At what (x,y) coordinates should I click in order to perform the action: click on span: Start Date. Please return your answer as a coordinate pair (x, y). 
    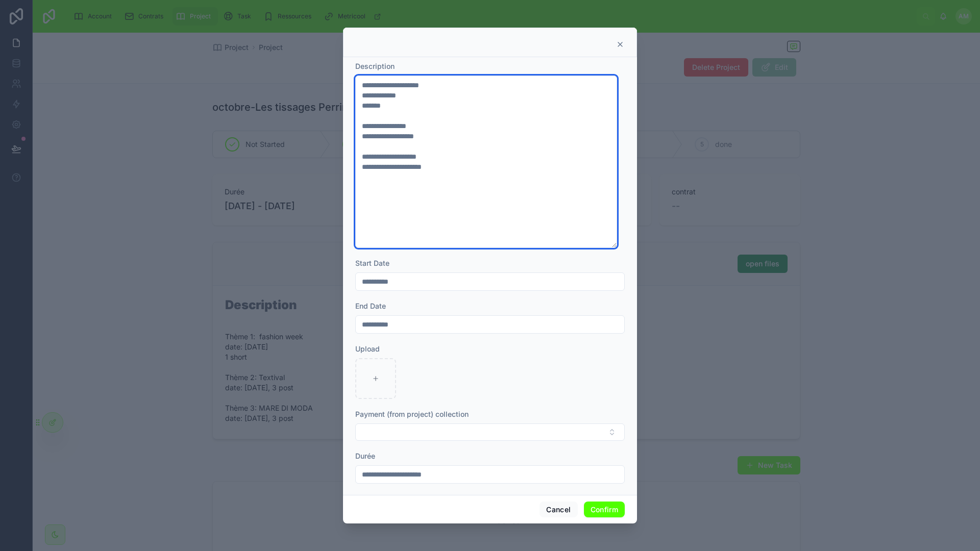
    Looking at the image, I should click on (372, 263).